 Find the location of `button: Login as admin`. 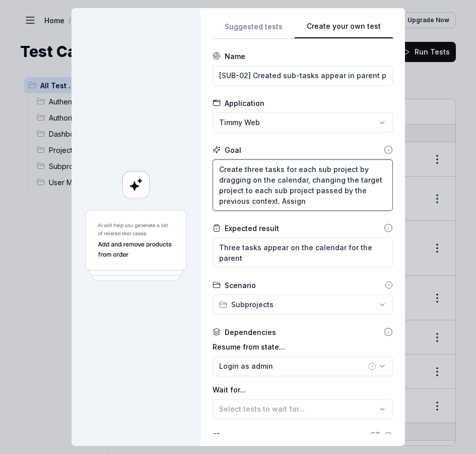

button: Login as admin is located at coordinates (302, 366).